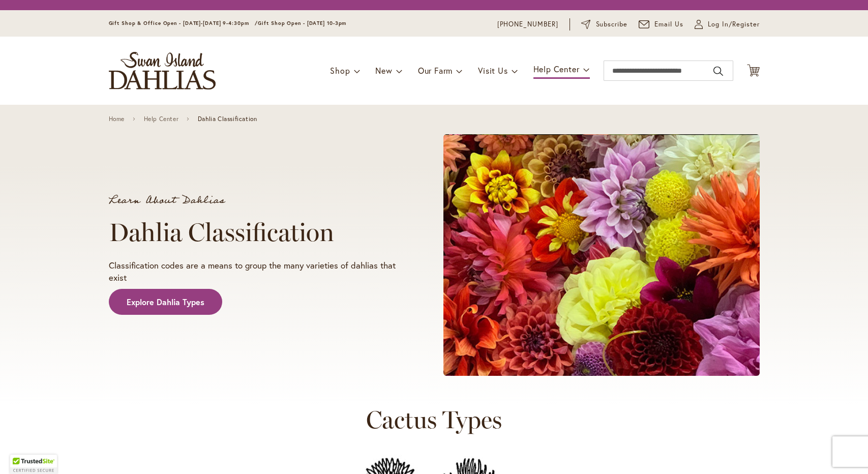 The width and height of the screenshot is (868, 474). Describe the element at coordinates (256, 271) in the screenshot. I see `p: Classification codes are a means to group the many varieties of dahlias that exist` at that location.